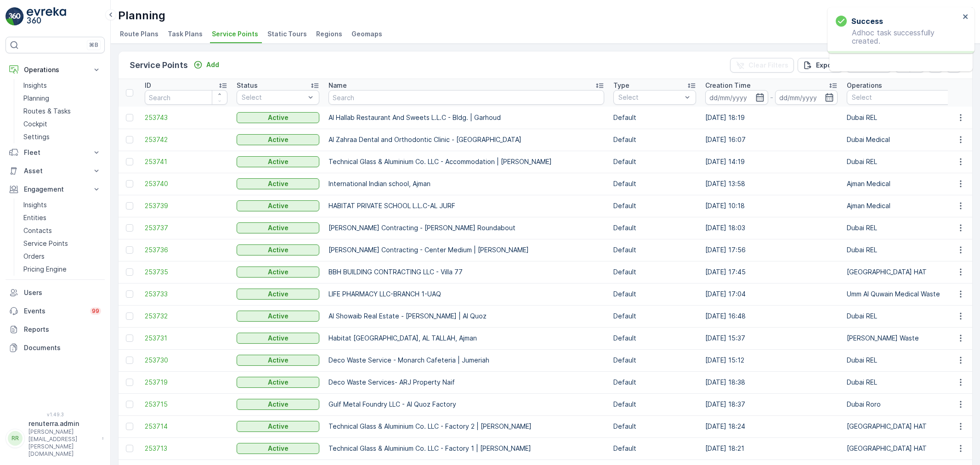  Describe the element at coordinates (35, 85) in the screenshot. I see `p: Insights` at that location.